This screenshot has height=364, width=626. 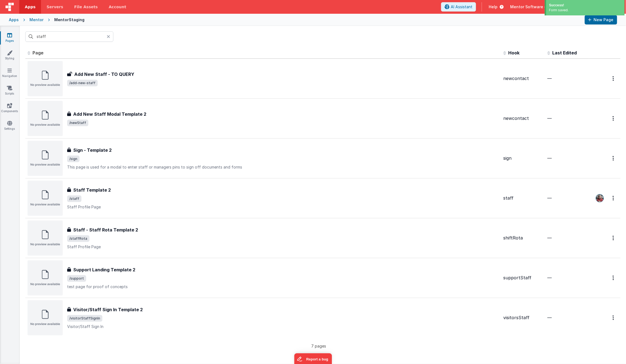 I want to click on h3: Sign - Template 2, so click(x=93, y=150).